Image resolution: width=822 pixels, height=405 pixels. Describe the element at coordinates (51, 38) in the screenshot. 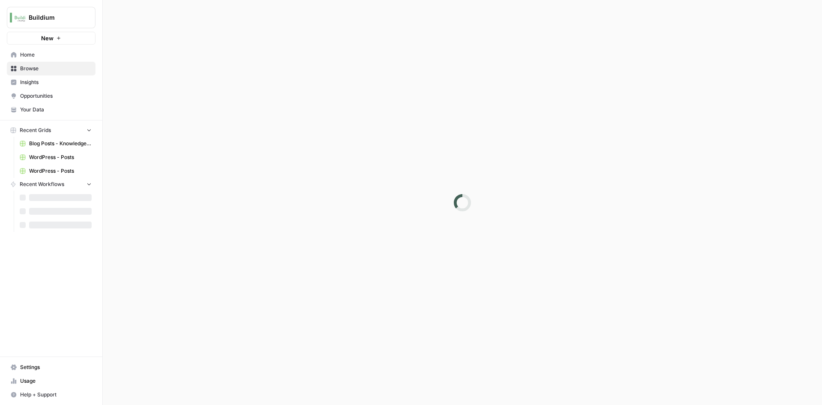

I see `button: New` at that location.